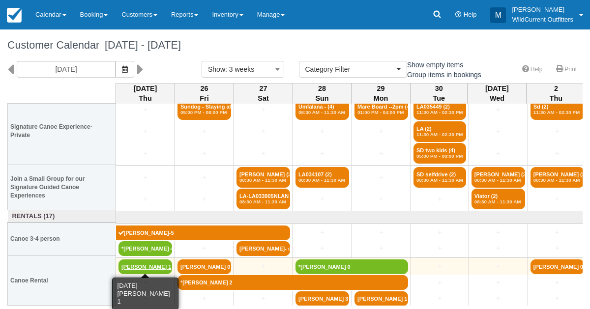 This screenshot has width=590, height=309. I want to click on th: Join a Small Group for our Signature Guided Canoe Experiences, so click(62, 187).